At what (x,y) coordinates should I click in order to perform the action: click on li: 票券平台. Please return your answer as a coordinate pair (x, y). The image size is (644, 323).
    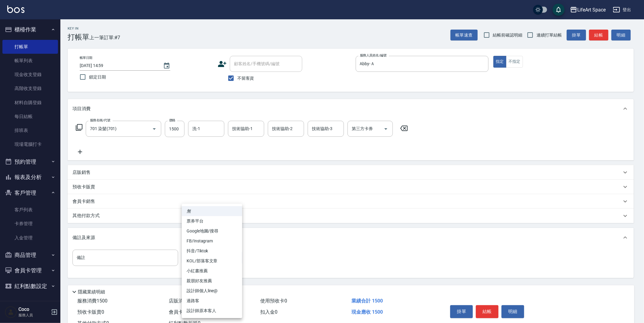
    Looking at the image, I should click on (212, 221).